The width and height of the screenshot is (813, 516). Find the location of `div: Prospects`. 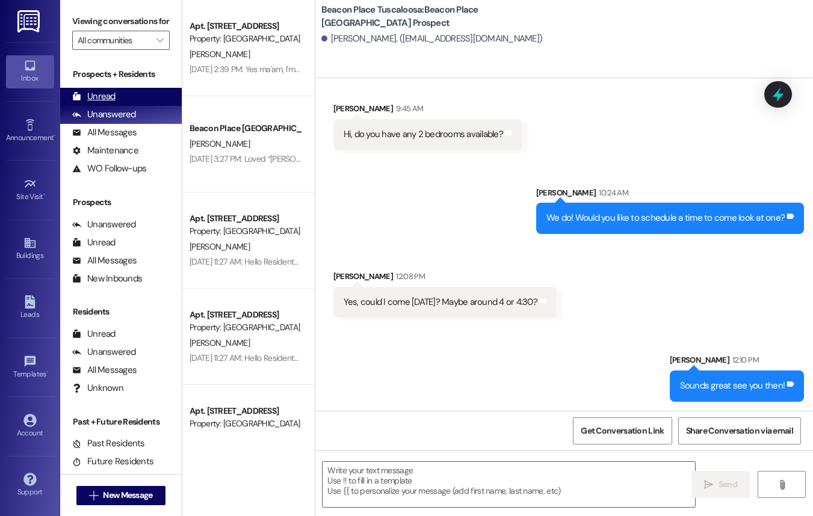

div: Prospects is located at coordinates (121, 202).